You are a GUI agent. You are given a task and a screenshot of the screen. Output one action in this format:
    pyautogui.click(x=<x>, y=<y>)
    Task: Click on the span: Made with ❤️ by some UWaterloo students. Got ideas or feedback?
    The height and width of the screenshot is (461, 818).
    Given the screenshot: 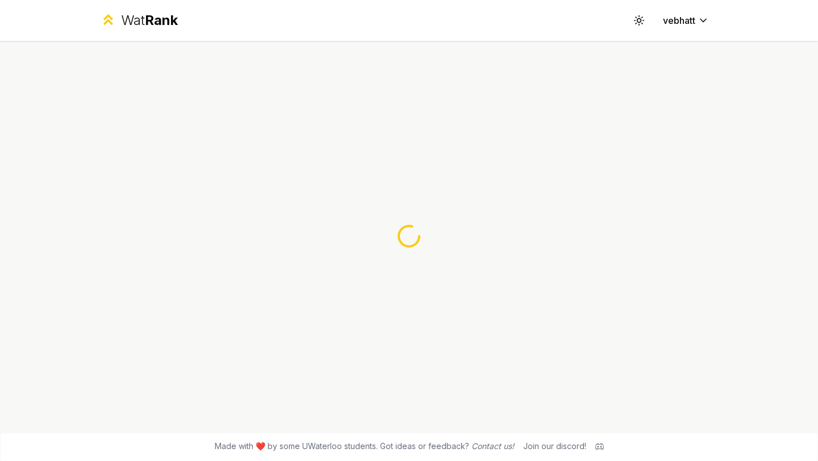 What is the action you would take?
    pyautogui.click(x=364, y=446)
    